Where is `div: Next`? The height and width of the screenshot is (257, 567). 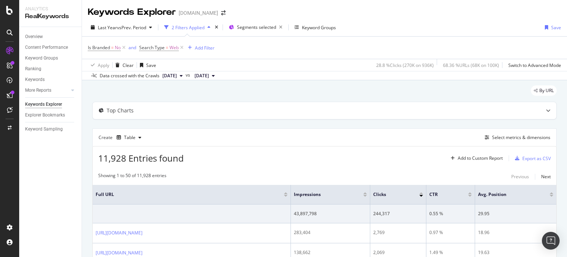 div: Next is located at coordinates (546, 176).